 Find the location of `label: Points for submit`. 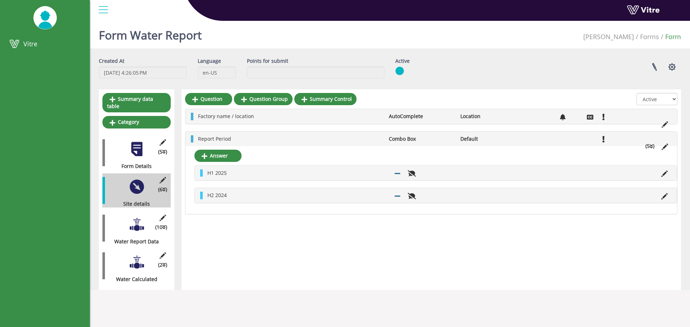

label: Points for submit is located at coordinates (267, 61).